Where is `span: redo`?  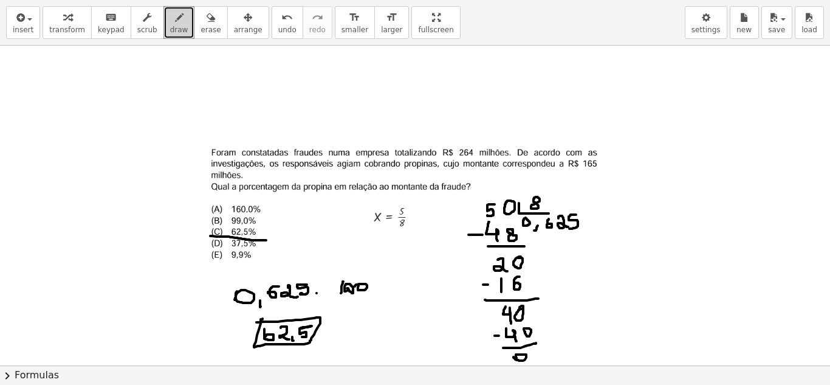
span: redo is located at coordinates (317, 30).